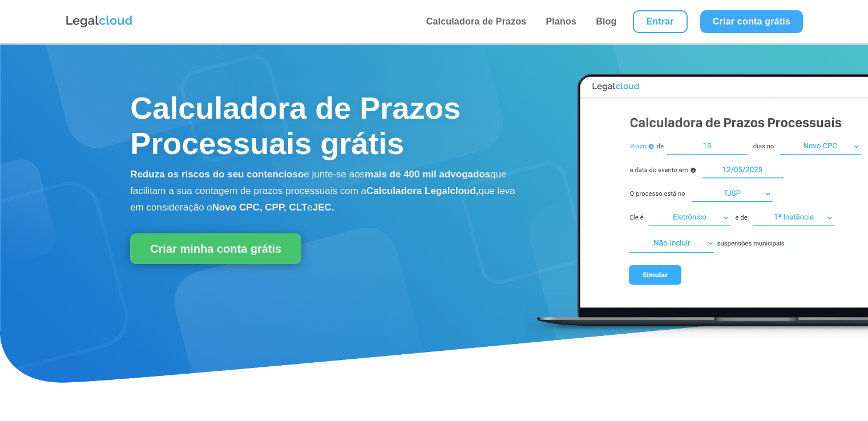 This screenshot has width=868, height=421. Describe the element at coordinates (422, 190) in the screenshot. I see `b: Calculadora Legalcloud,` at that location.